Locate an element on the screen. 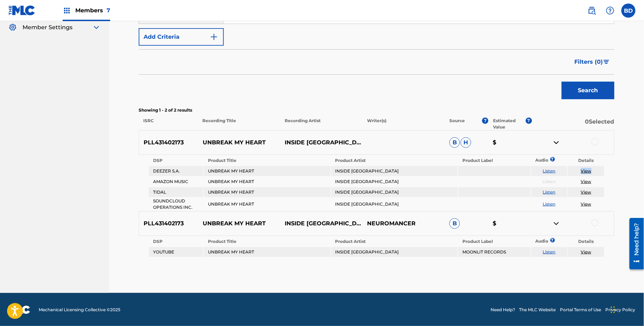 This screenshot has height=326, width=644. span: 7 is located at coordinates (108, 10).